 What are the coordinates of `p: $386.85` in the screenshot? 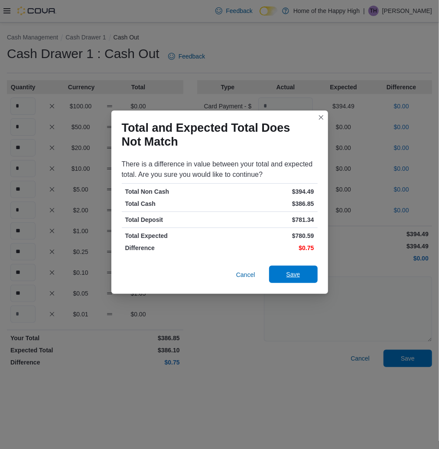 It's located at (268, 204).